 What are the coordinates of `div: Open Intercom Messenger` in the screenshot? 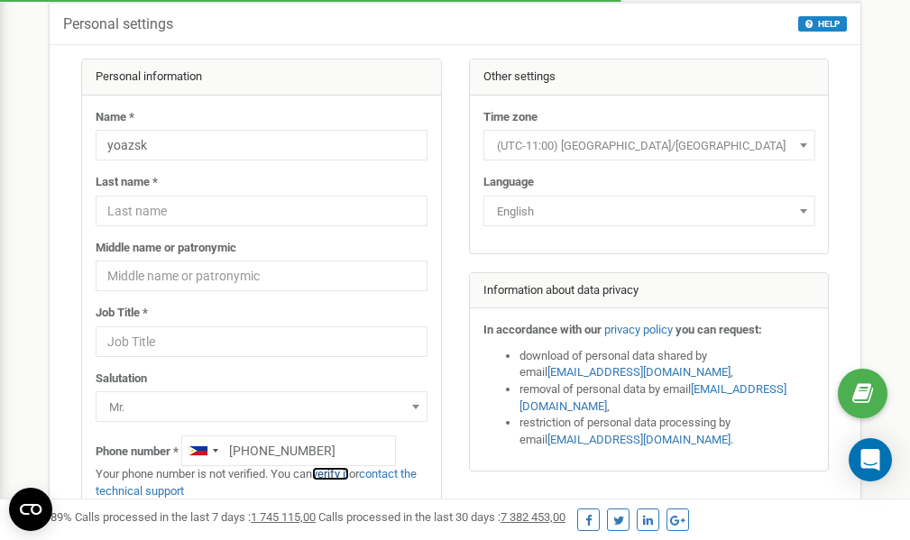 It's located at (871, 460).